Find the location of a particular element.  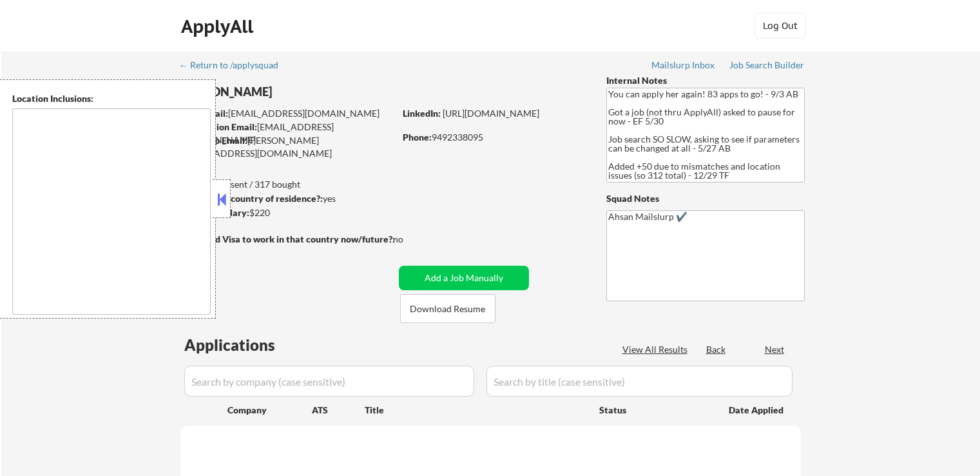

input: Search by company (case sensitive) is located at coordinates (329, 381).